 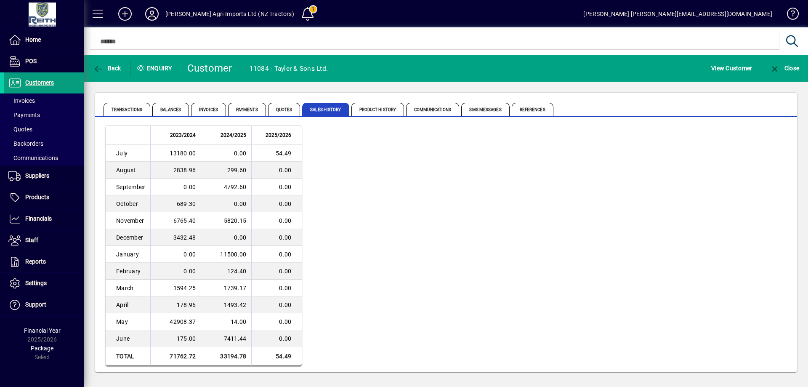 I want to click on span: 2025/2026, so click(x=278, y=135).